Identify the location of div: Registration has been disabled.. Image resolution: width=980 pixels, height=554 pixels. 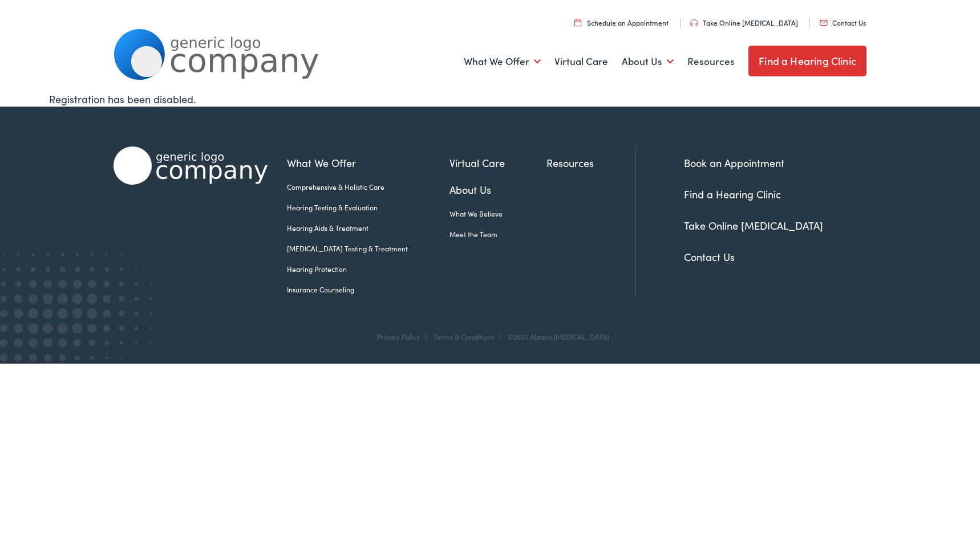
(490, 98).